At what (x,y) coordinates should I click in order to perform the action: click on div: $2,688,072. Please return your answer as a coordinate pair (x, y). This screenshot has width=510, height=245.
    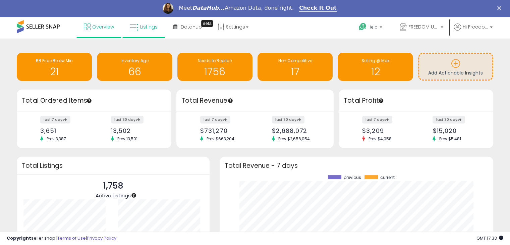
    Looking at the image, I should click on (297, 130).